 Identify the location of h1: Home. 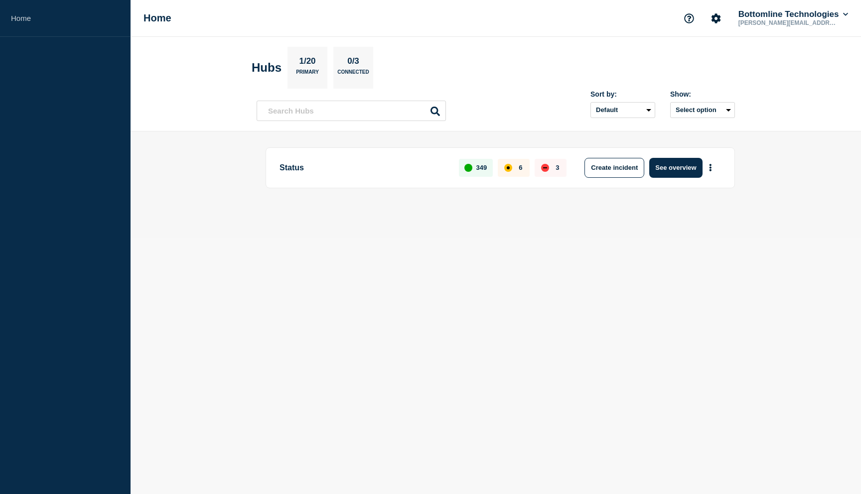
(157, 18).